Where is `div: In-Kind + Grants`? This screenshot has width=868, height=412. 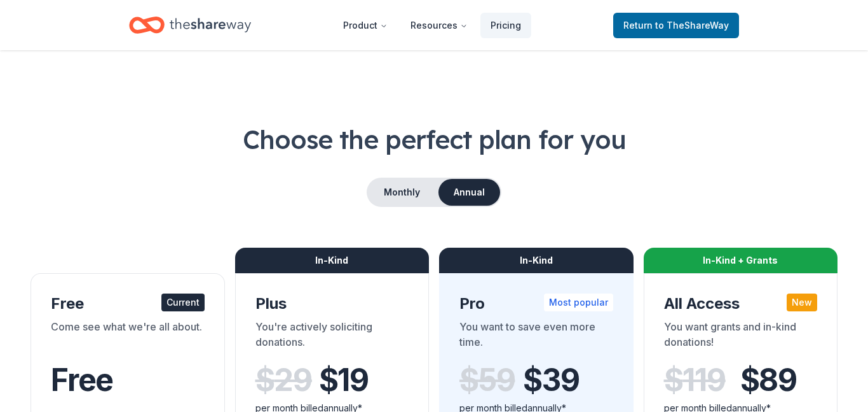 div: In-Kind + Grants is located at coordinates (741, 260).